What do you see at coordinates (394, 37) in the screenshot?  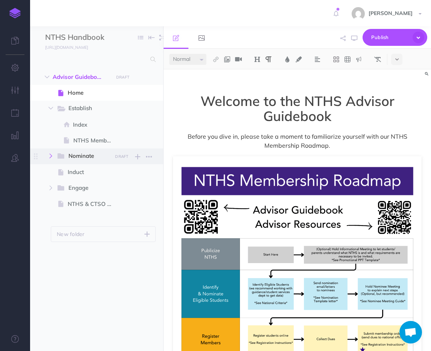 I see `button: Publish` at bounding box center [394, 37].